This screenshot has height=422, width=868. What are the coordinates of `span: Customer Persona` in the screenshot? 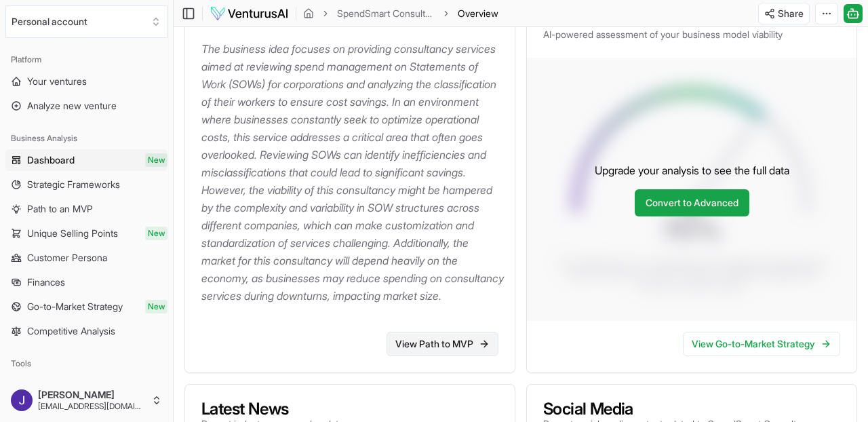 It's located at (68, 258).